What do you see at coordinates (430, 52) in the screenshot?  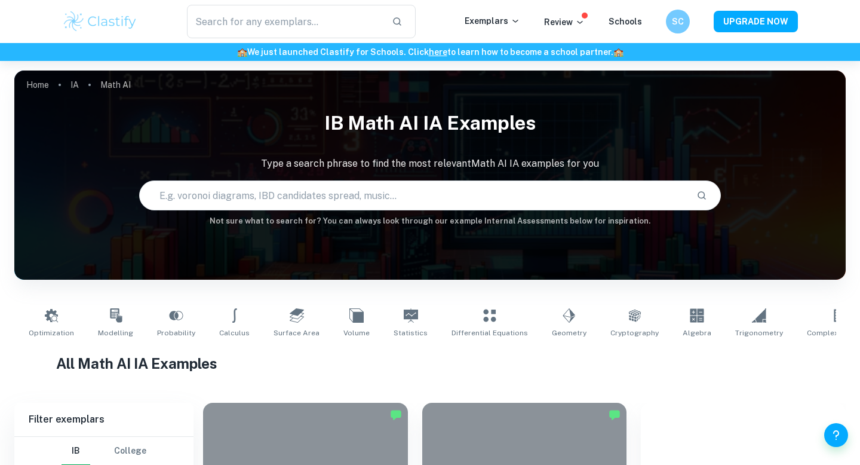 I see `h6: We just launched Clastify for Schools. Click to learn how to become a school partner.` at bounding box center [430, 52].